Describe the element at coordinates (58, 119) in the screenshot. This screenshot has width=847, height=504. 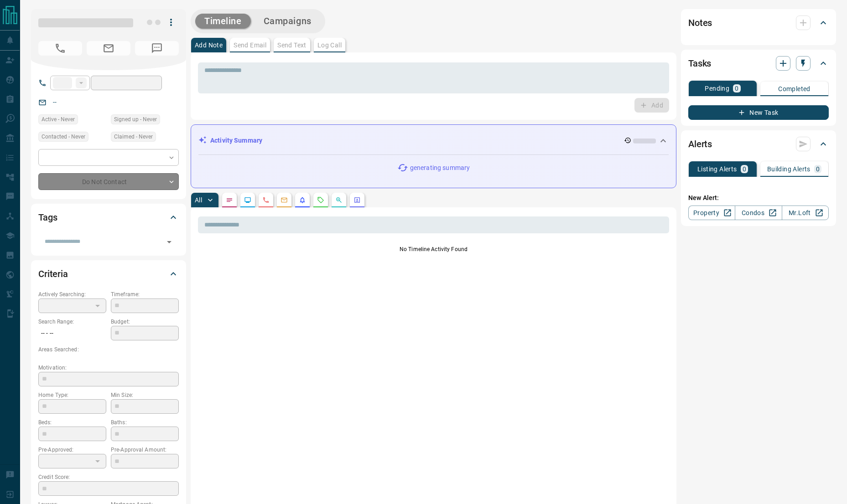
I see `span: Active - Never` at that location.